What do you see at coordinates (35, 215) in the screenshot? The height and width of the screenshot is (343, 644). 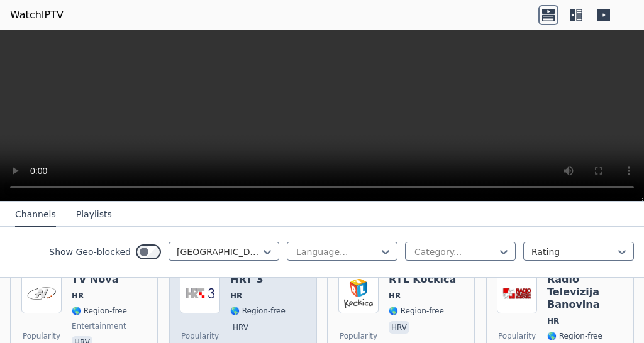 I see `button: Channels` at bounding box center [35, 215].